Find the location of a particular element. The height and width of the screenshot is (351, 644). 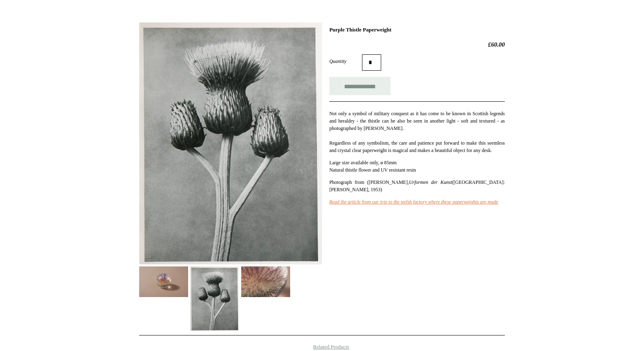

p: Natural thistle flower and UV resistant resin is located at coordinates (417, 166).